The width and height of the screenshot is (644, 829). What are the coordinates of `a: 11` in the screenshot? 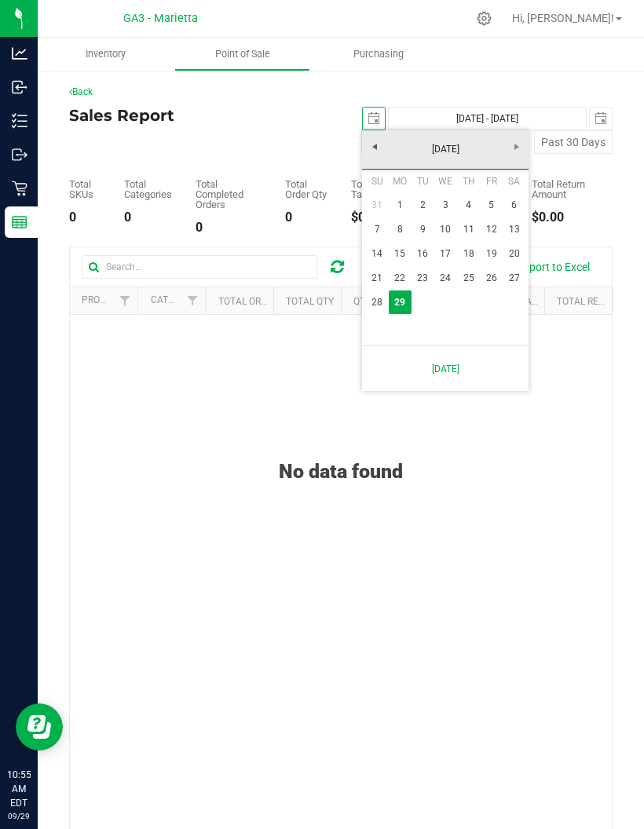 It's located at (468, 229).